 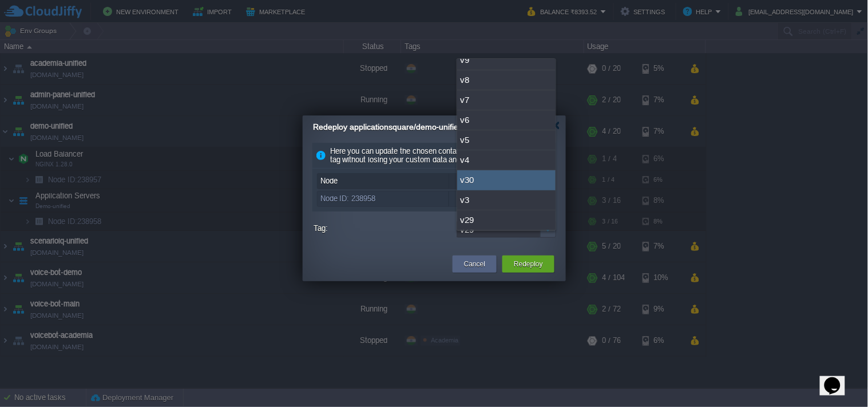 I want to click on div: v8, so click(x=507, y=80).